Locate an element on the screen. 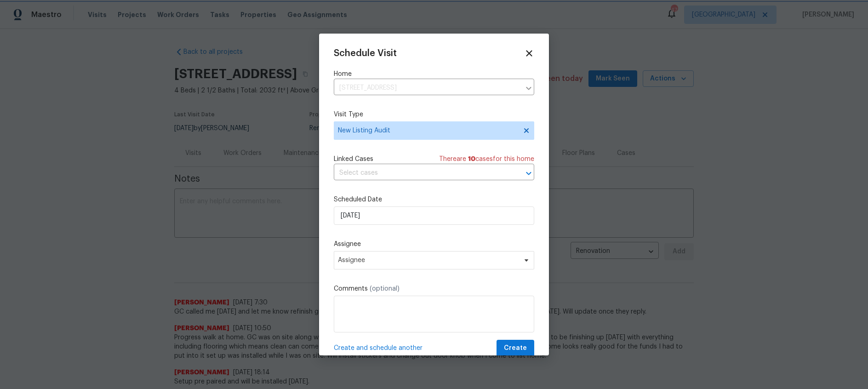  input: M/D/YYYY is located at coordinates (434, 215).